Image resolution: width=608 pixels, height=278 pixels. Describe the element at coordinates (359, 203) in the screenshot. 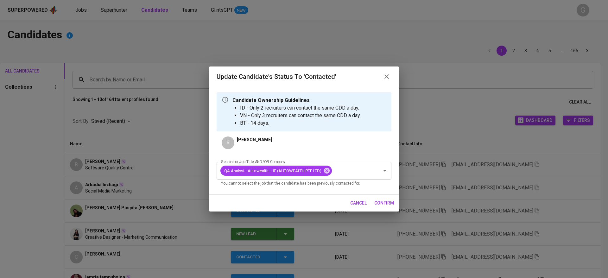

I see `span: cancel` at that location.